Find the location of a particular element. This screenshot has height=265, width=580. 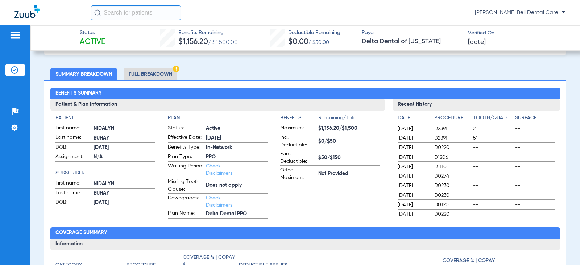

span: N/A is located at coordinates (124, 157).